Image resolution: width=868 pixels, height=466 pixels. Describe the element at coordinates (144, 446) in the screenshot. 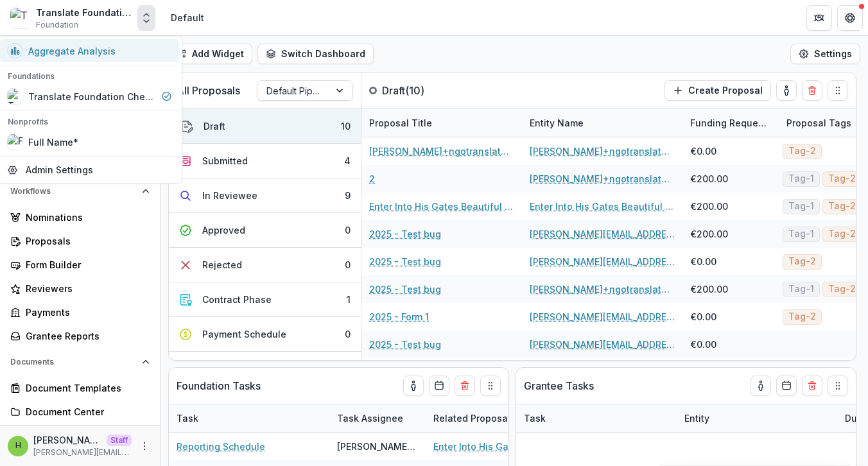

I see `button: More` at that location.